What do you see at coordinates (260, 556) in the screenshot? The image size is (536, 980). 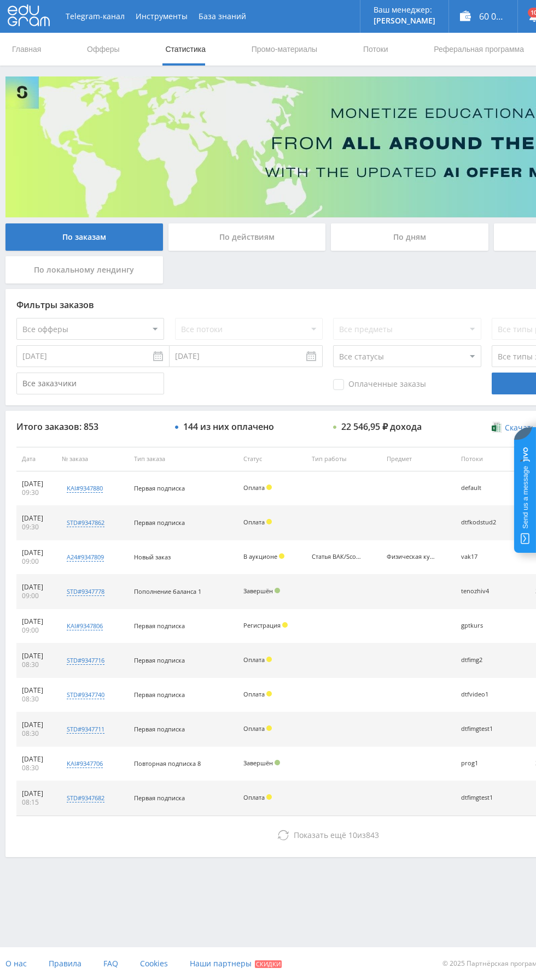 I see `span: В аукционе` at bounding box center [260, 556].